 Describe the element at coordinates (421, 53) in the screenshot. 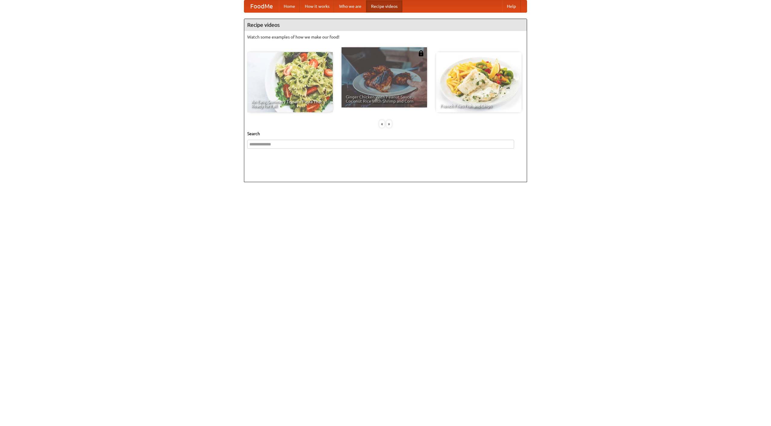

I see `img: 483408.png` at that location.